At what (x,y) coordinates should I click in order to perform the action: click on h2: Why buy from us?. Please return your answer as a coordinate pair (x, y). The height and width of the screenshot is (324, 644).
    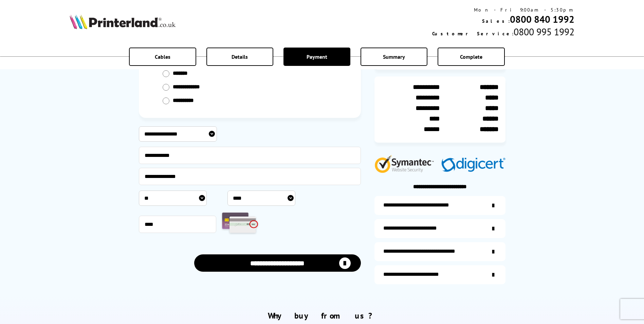
    Looking at the image, I should click on (322, 316).